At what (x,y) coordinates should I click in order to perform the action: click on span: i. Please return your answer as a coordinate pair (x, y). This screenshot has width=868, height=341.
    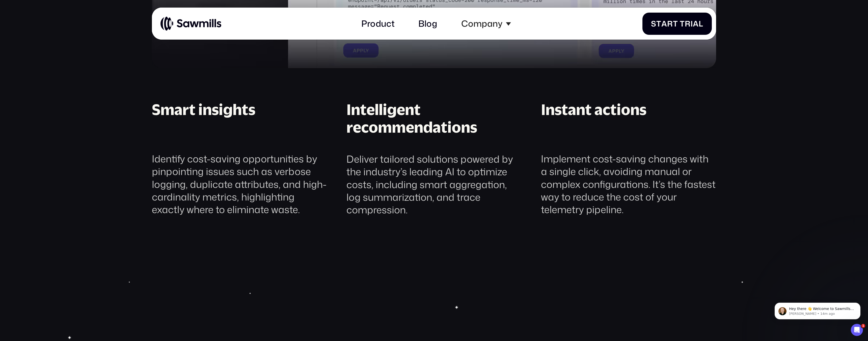
    Looking at the image, I should click on (692, 24).